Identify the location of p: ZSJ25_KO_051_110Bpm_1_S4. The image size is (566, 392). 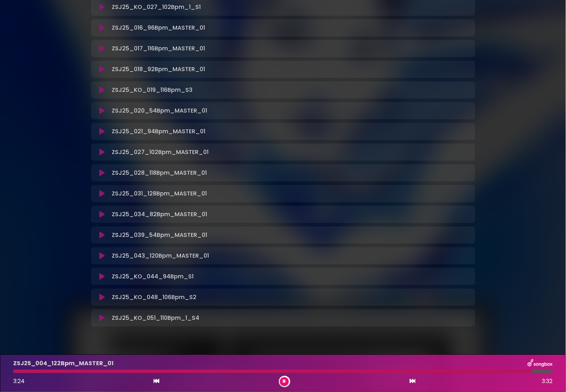
(155, 318).